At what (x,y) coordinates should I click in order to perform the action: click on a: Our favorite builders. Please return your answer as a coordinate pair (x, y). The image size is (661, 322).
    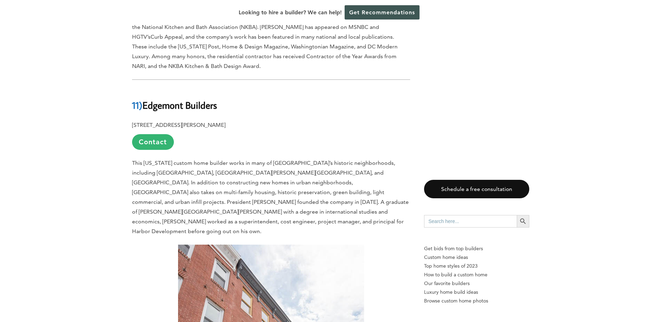
    Looking at the image, I should click on (476, 283).